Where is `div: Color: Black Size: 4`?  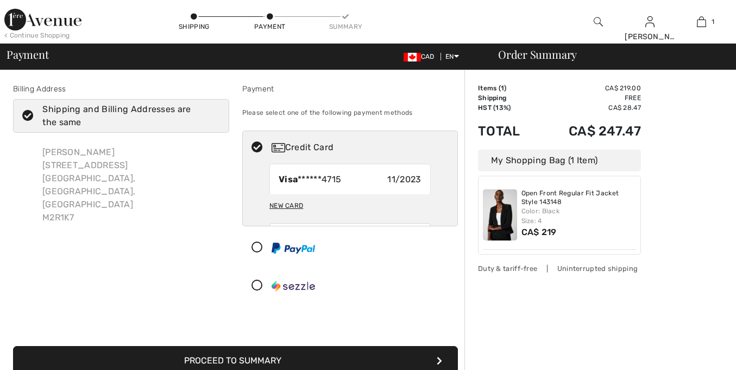 div: Color: Black Size: 4 is located at coordinates (579, 216).